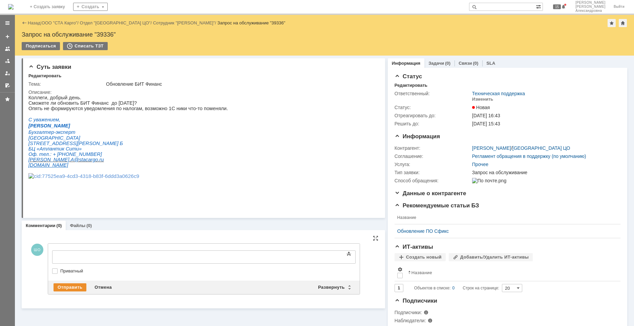 This screenshot has width=634, height=326. I want to click on div: Создать, so click(90, 7).